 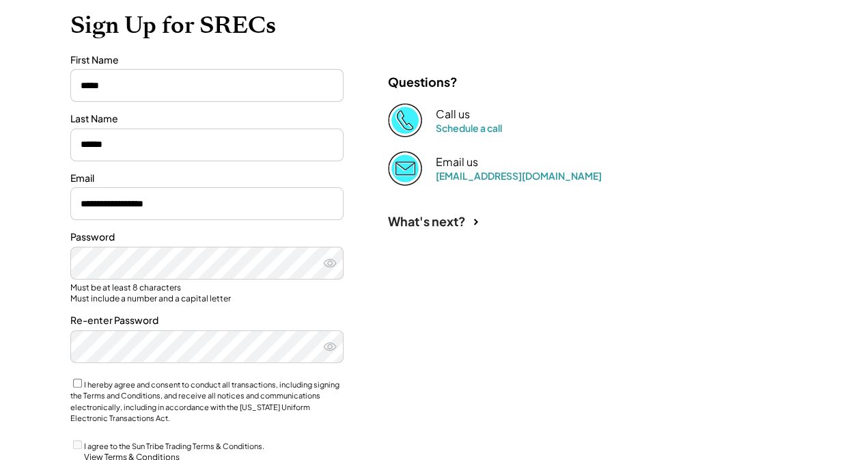 I want to click on div: Must be at least 8 characters Must include a number and a capital letter, so click(x=207, y=292).